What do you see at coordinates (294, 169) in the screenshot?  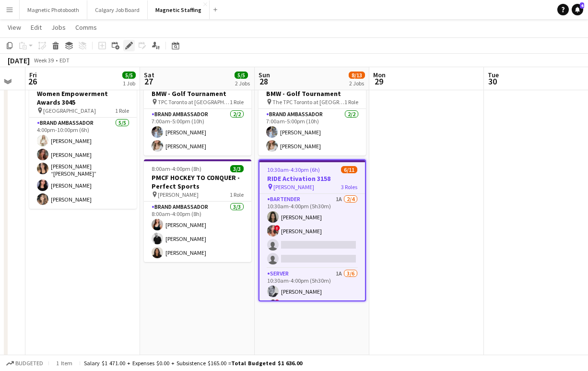 I see `span: 10:30am-4:30pm (6h)` at bounding box center [294, 169].